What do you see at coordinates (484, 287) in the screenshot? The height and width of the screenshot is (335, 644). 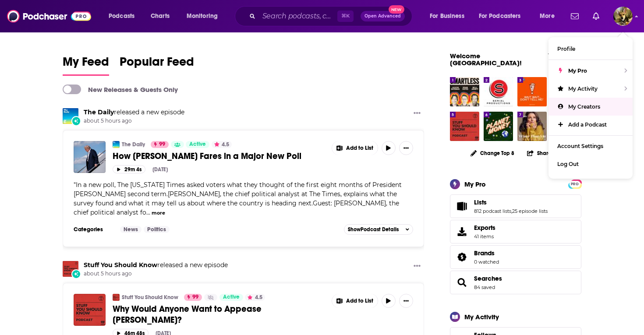 I see `a: 84 saved` at bounding box center [484, 287].